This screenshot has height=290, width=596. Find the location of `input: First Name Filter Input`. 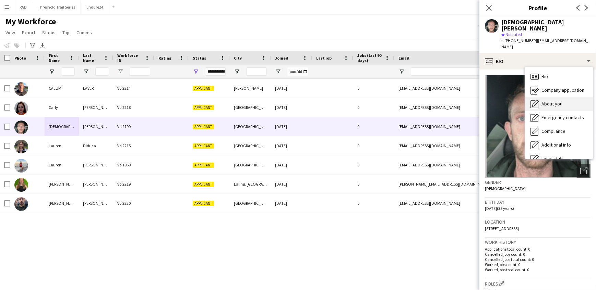

input: First Name Filter Input is located at coordinates (68, 72).